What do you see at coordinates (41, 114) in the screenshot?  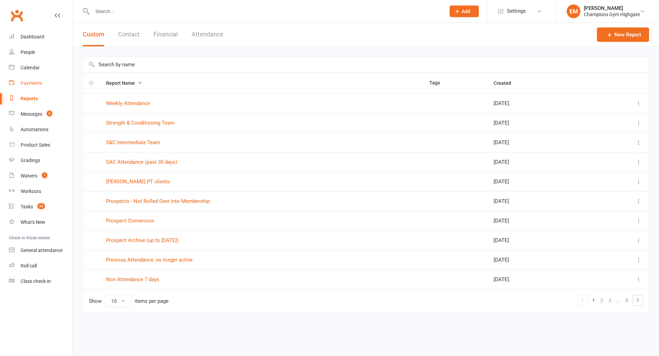 I see `a: Messages 6` at bounding box center [41, 114].